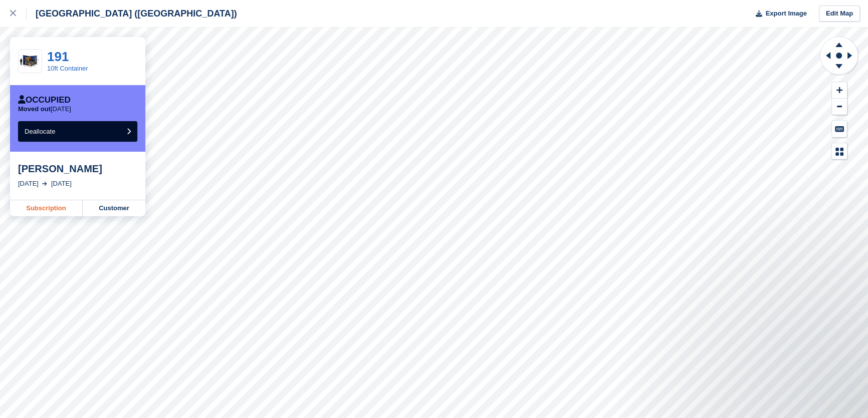 This screenshot has height=418, width=868. Describe the element at coordinates (840, 128) in the screenshot. I see `button: Keyboard Shortcuts` at that location.